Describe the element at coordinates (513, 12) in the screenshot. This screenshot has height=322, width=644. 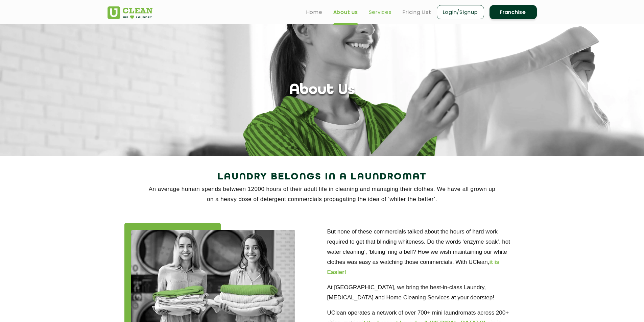
I see `a: Franchise` at that location.